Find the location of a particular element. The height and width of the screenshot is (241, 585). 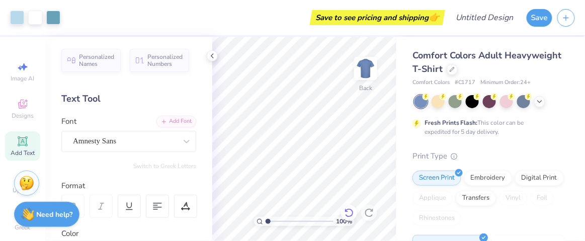

div: Digital Print is located at coordinates (539, 178).